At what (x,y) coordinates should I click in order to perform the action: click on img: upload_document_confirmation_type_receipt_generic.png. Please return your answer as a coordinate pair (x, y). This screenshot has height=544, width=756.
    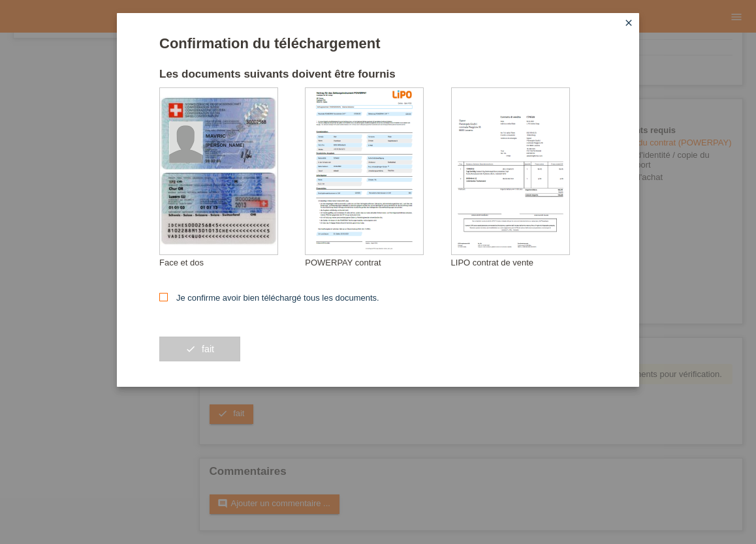
    Looking at the image, I should click on (511, 171).